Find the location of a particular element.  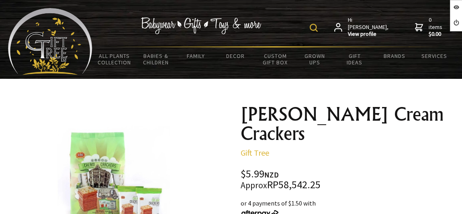

img: Babywear - Gifts - Toys & more is located at coordinates (201, 26).